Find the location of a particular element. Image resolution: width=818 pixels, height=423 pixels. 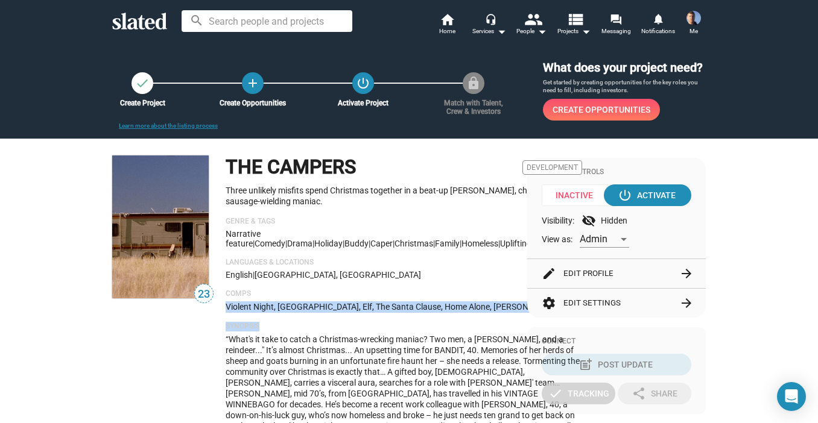

span: 23 is located at coordinates (204, 294).